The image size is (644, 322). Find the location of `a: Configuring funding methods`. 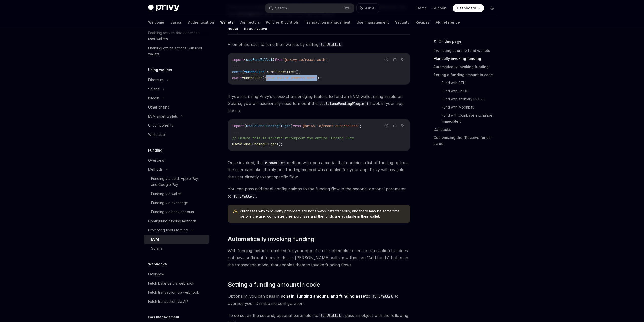

a: Configuring funding methods is located at coordinates (176, 221).